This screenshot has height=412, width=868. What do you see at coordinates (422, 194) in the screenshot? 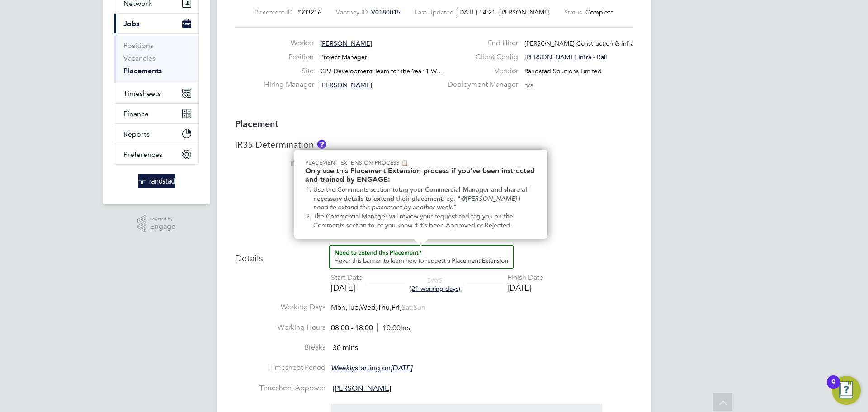
I see `strong: tag your Commercial Manager and share all necessary details to extend their placement` at bounding box center [422, 194].